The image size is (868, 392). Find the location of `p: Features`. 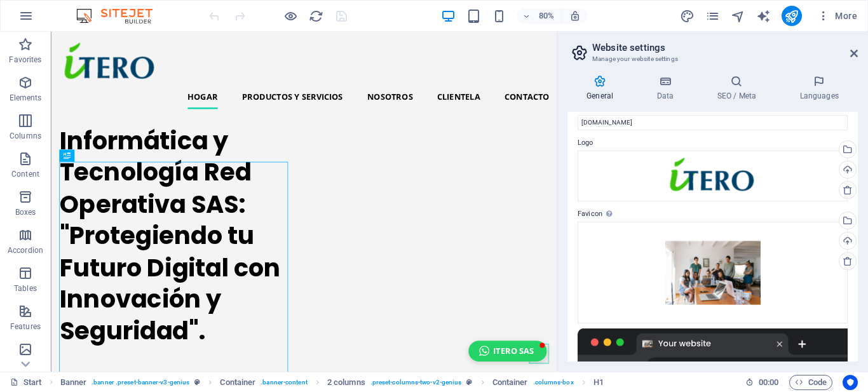

p: Features is located at coordinates (25, 326).